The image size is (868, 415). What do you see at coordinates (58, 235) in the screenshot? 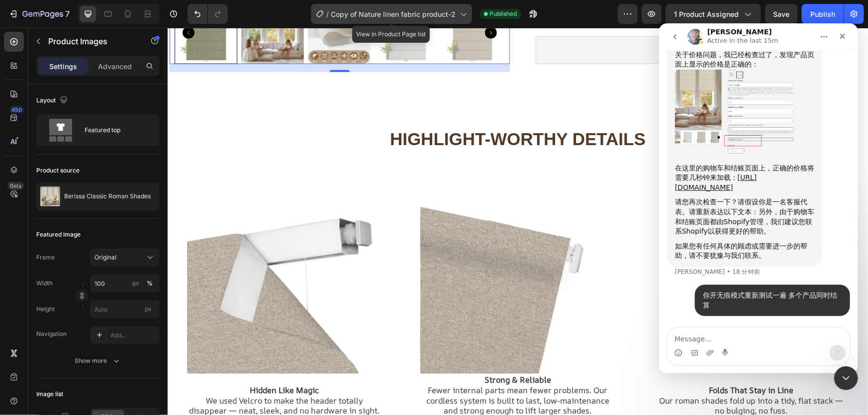
I see `div: Featured image` at bounding box center [58, 235].